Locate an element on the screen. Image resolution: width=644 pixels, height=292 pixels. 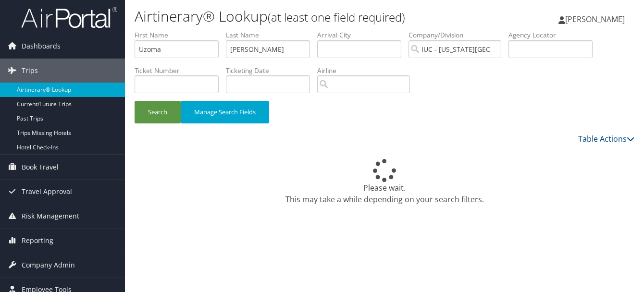
label: Agency Locator is located at coordinates (554, 35).